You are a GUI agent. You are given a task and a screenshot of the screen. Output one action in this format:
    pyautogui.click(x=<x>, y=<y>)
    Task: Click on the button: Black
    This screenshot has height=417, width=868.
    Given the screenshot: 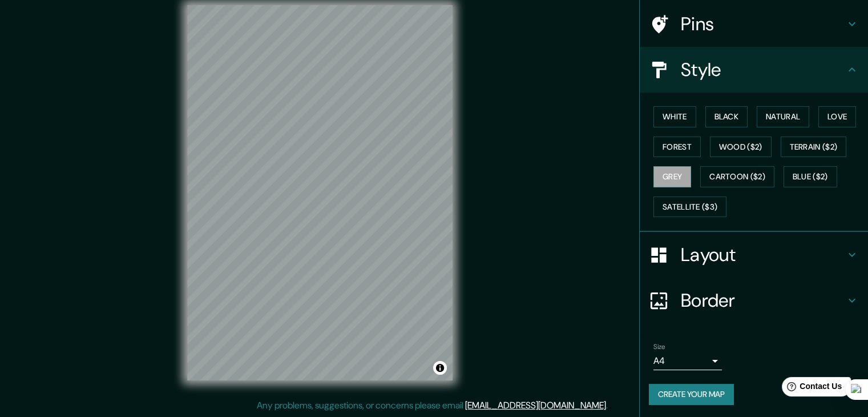 What is the action you would take?
    pyautogui.click(x=727, y=116)
    